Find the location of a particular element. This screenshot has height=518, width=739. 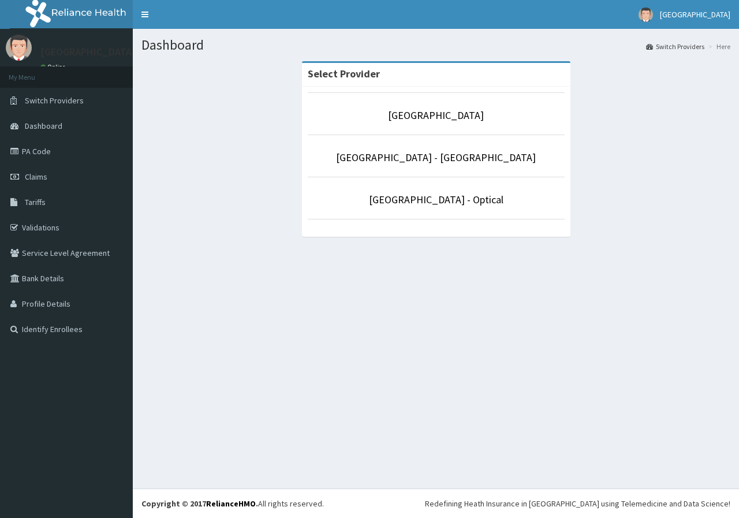

a: RelianceHMO is located at coordinates (231, 504).